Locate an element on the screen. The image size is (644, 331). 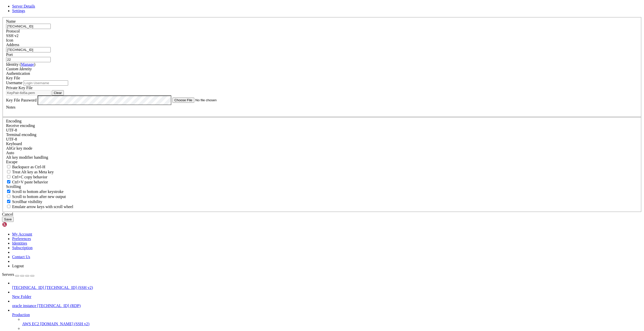
label: Controls how the Alt key is handled. Escape: Send an ESC prefix. 8-Bit: Add 128 to the typed char... is located at coordinates (27, 157).